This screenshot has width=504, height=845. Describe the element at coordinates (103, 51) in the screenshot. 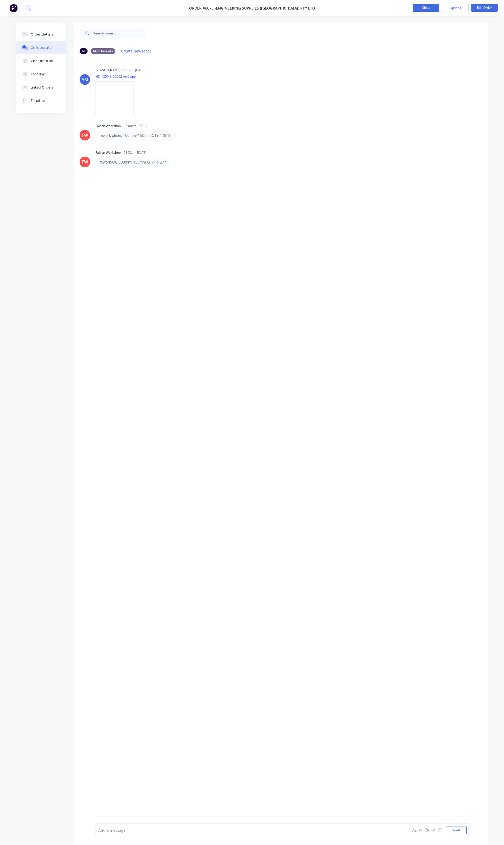

I see `div: Attachments` at that location.